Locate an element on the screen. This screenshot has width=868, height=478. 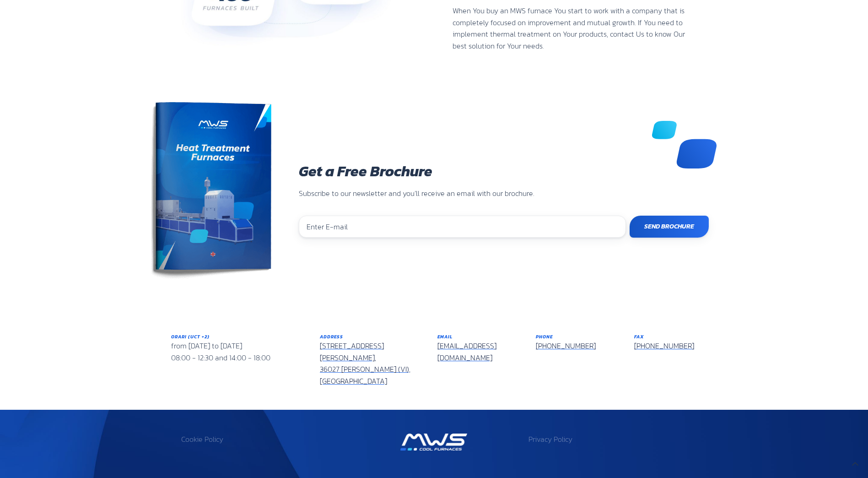
h6: Email is located at coordinates (479, 337).